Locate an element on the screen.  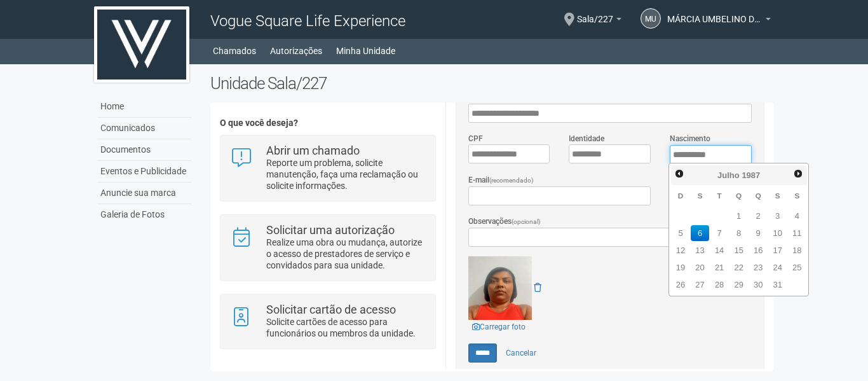
a: 23 is located at coordinates (758, 267).